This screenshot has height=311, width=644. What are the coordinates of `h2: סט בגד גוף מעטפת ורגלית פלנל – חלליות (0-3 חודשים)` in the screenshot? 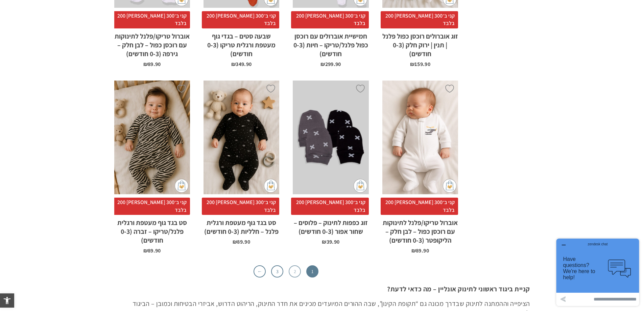 It's located at (241, 225).